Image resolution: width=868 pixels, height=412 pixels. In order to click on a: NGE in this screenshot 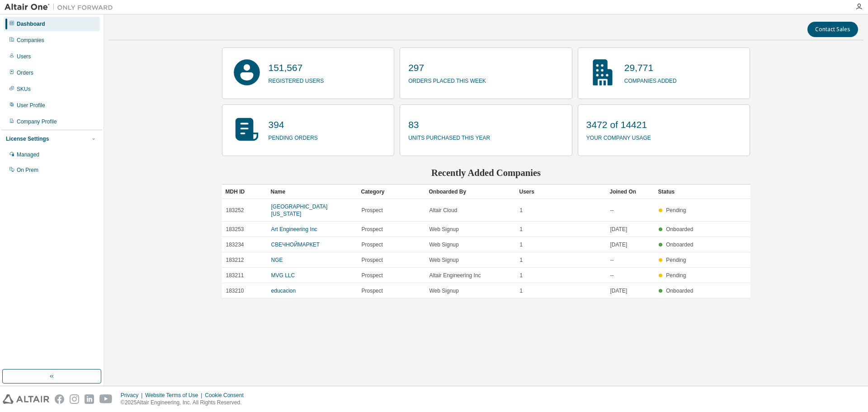, I will do `click(277, 260)`.